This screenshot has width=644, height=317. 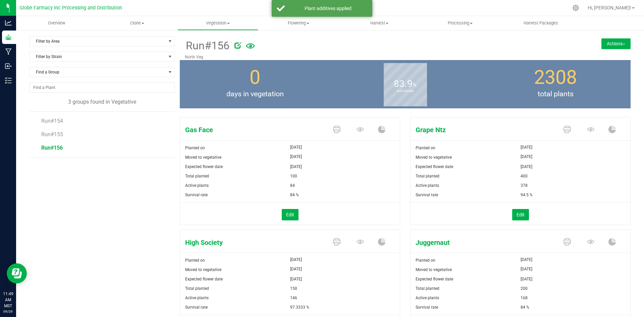 I want to click on group-info-box: Total number of plants, so click(x=556, y=84).